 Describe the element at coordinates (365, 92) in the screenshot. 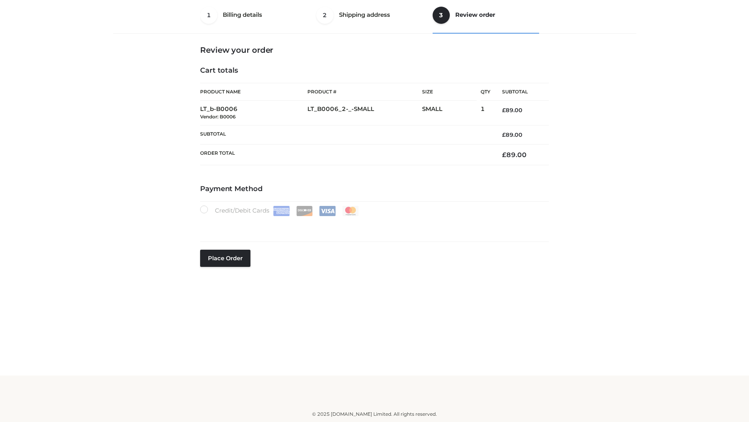

I see `th: Product #` at that location.